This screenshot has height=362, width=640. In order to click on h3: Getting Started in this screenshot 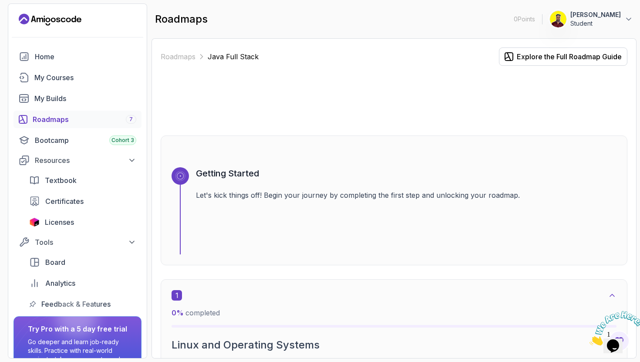, I will do `click(406, 173)`.